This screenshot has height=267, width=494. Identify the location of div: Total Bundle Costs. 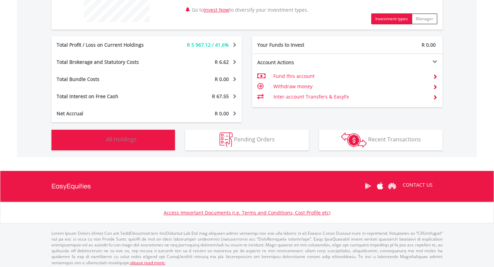
(107, 79).